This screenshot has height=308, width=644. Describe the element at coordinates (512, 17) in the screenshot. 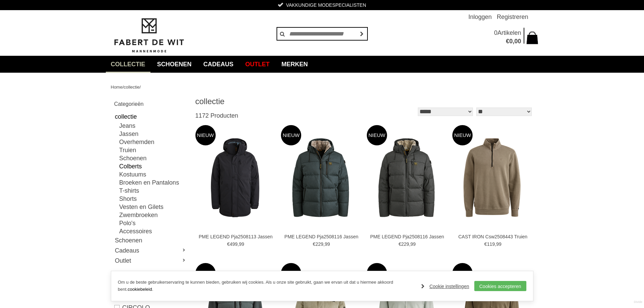

I see `a: Registreren` at that location.